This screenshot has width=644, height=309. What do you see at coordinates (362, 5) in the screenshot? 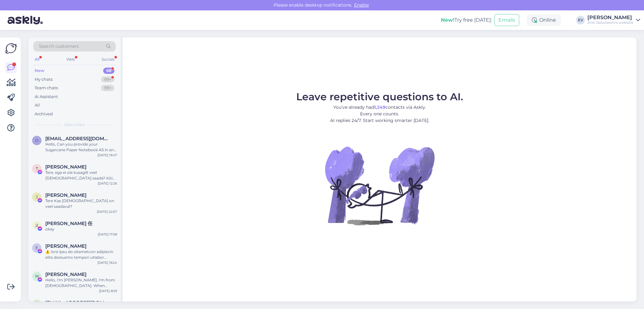
I see `span: Enable` at bounding box center [362, 5].